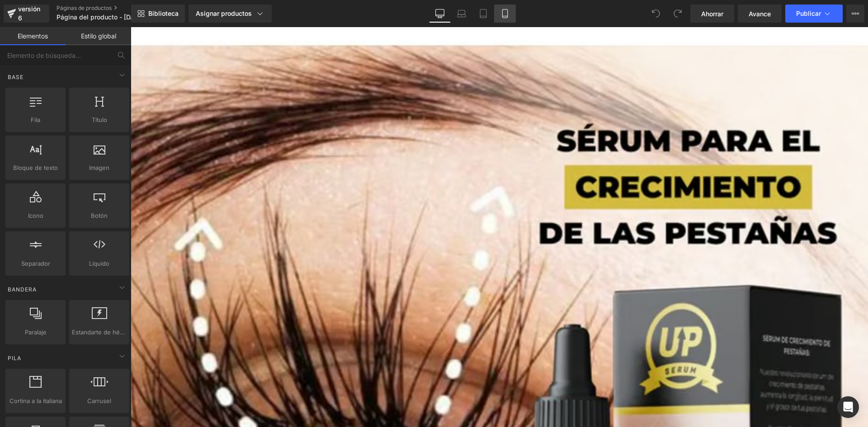 The image size is (868, 427). What do you see at coordinates (36, 167) in the screenshot?
I see `font: Bloque de texto` at bounding box center [36, 167].